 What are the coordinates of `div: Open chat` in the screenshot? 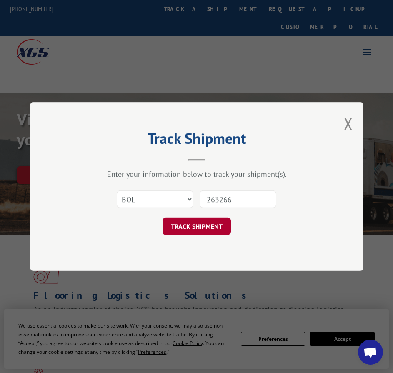 It's located at (371, 352).